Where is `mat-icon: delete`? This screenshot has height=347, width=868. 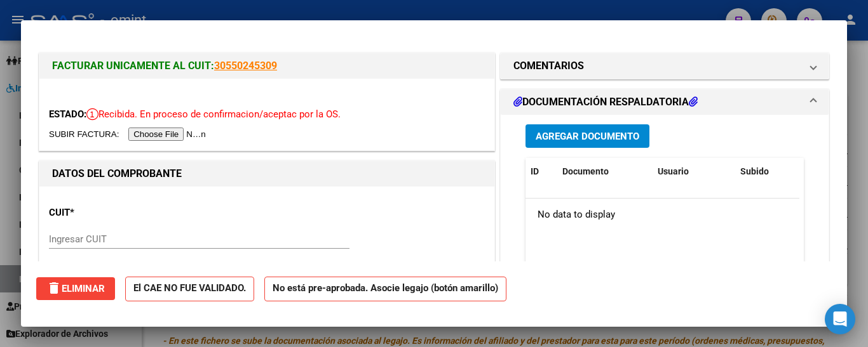 mat-icon: delete is located at coordinates (54, 288).